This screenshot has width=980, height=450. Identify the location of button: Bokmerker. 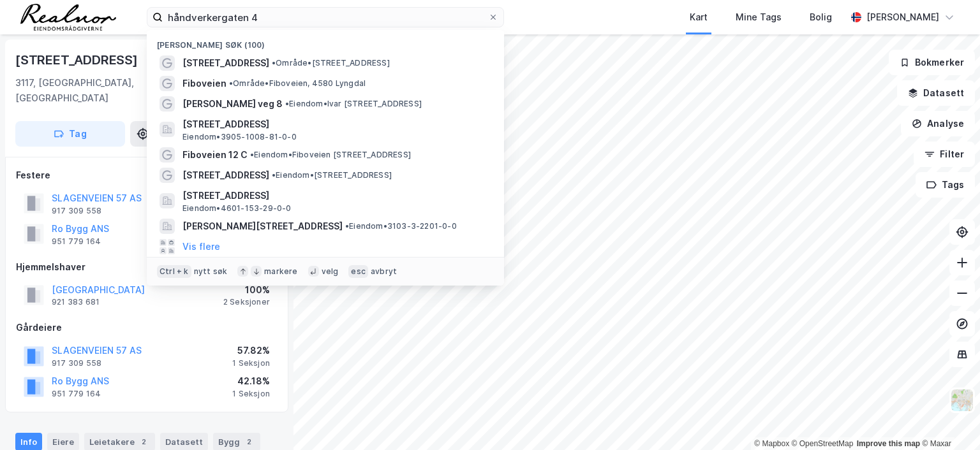
(932, 62).